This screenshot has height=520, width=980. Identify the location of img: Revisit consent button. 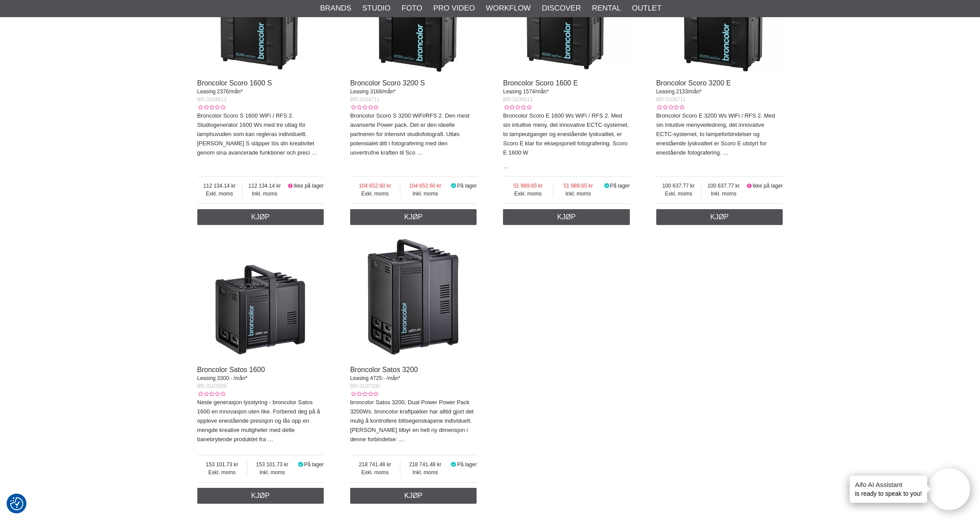
(16, 504).